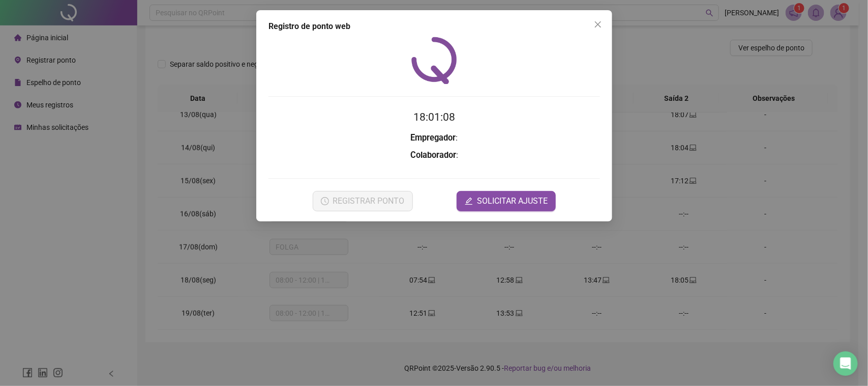  What do you see at coordinates (434, 117) in the screenshot?
I see `time: 18:01:08` at bounding box center [434, 117].